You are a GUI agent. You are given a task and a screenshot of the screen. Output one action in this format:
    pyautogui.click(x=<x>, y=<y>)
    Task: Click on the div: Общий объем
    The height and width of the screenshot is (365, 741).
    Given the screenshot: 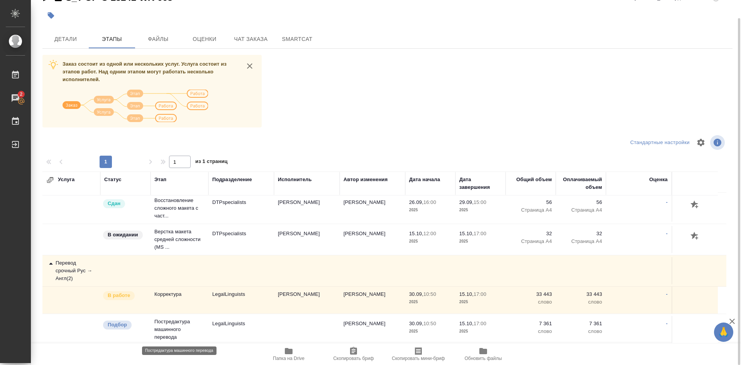 What is the action you would take?
    pyautogui.click(x=534, y=179)
    